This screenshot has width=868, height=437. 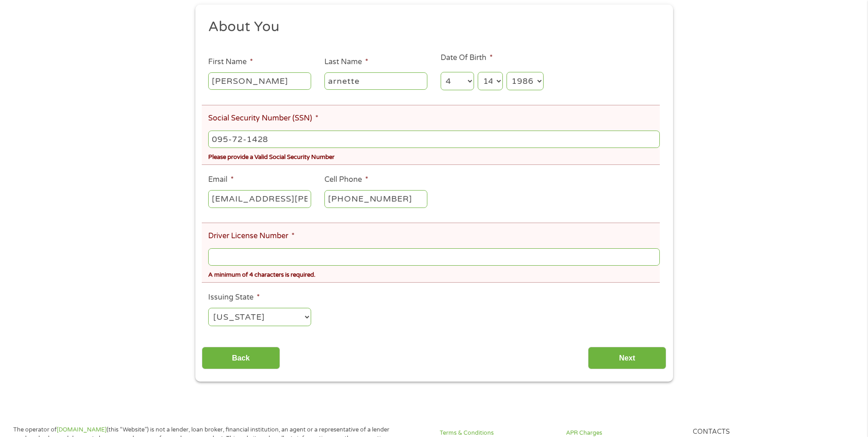 What do you see at coordinates (375, 81) in the screenshot?
I see `input: Smith` at bounding box center [375, 81].